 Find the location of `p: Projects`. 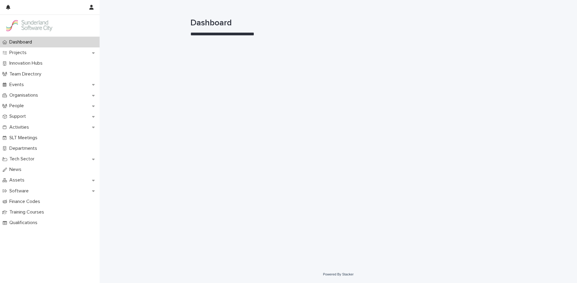

p: Projects is located at coordinates (19, 52).